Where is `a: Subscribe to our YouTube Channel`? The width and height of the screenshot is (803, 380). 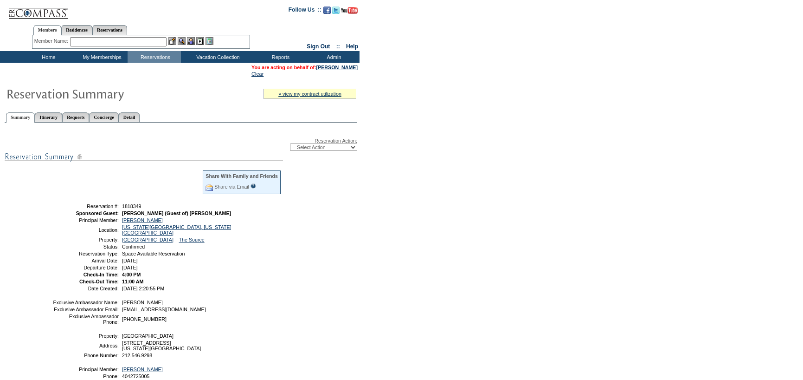
a: Subscribe to our YouTube Channel is located at coordinates (349, 12).